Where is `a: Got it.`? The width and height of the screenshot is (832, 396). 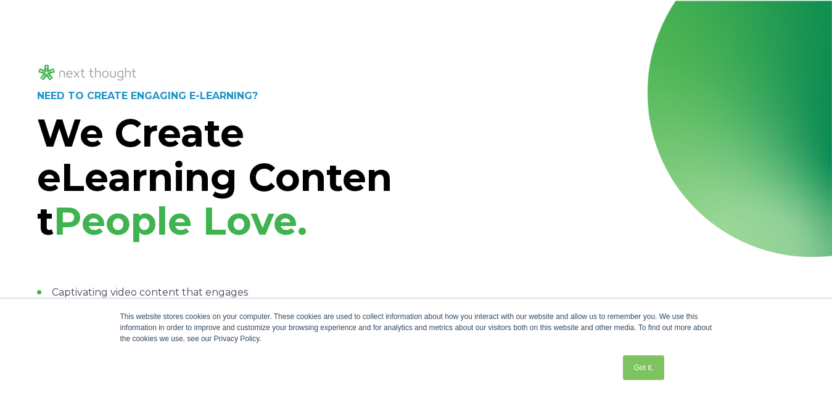 a: Got it. is located at coordinates (643, 368).